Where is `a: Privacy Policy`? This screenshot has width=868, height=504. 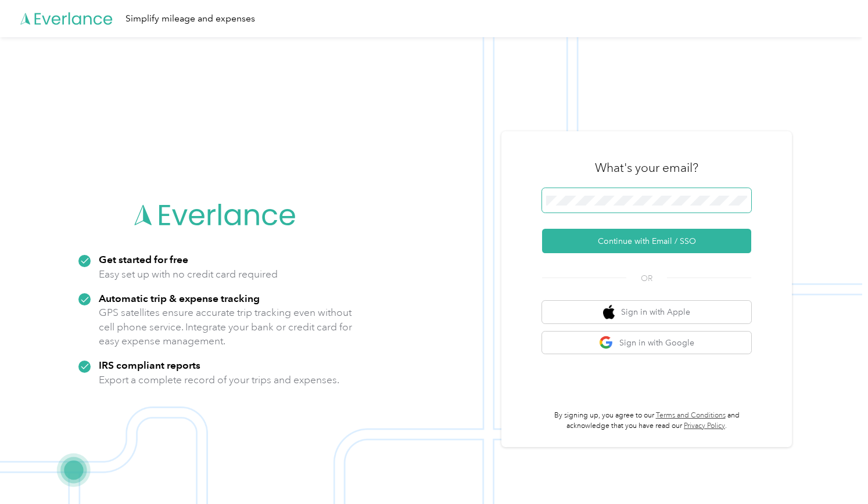 a: Privacy Policy is located at coordinates (704, 426).